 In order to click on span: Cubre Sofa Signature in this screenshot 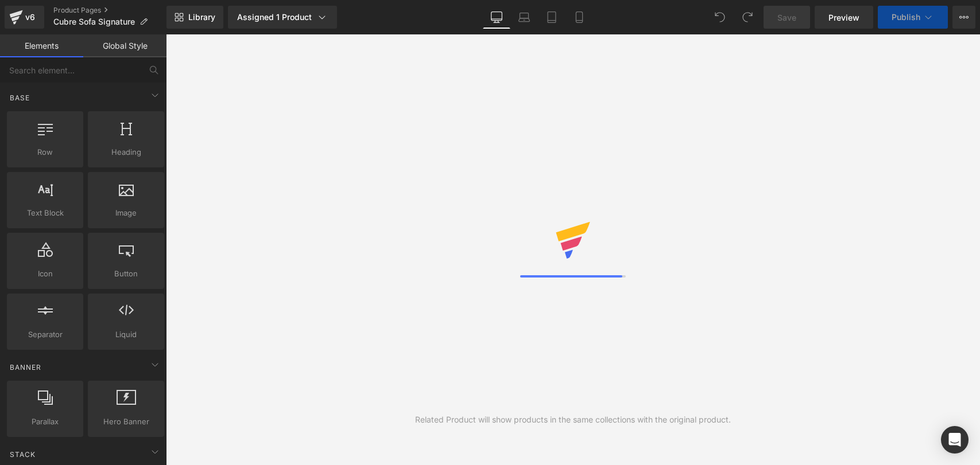, I will do `click(94, 21)`.